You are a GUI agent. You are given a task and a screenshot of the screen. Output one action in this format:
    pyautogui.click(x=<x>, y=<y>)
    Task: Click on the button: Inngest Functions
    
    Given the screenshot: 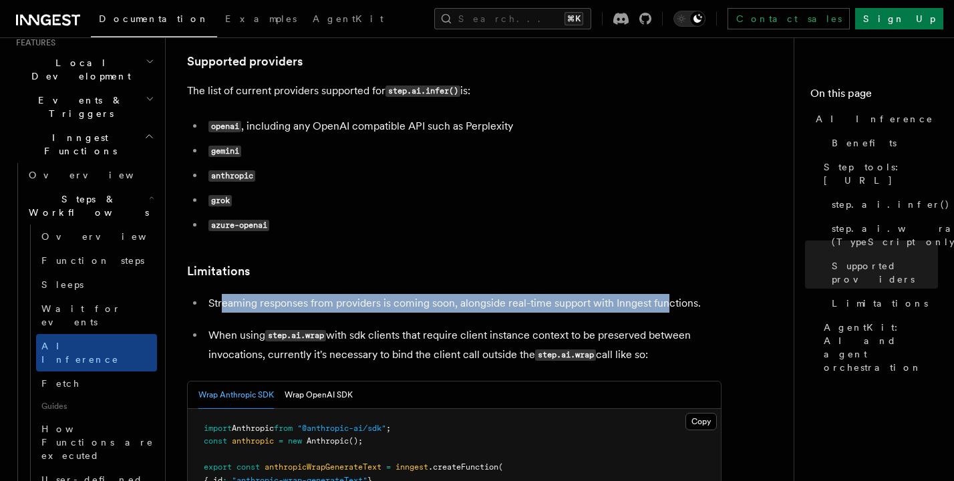 What is the action you would take?
    pyautogui.click(x=84, y=144)
    